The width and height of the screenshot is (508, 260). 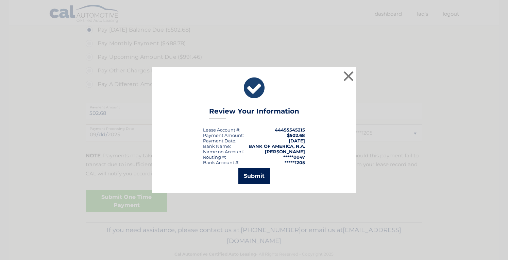 What do you see at coordinates (254, 113) in the screenshot?
I see `h3: Review Your Information` at bounding box center [254, 113].